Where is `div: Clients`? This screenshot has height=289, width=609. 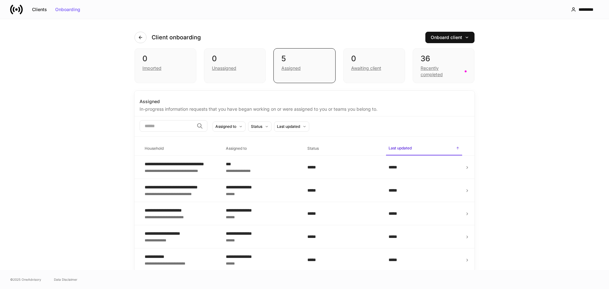
div: Clients is located at coordinates (39, 10).